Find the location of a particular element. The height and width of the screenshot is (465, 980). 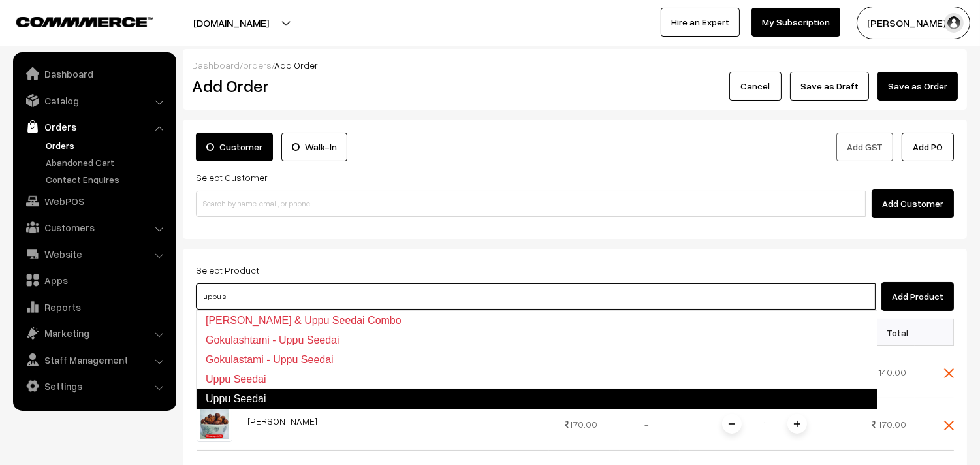

span: 140.00 is located at coordinates (893, 371).